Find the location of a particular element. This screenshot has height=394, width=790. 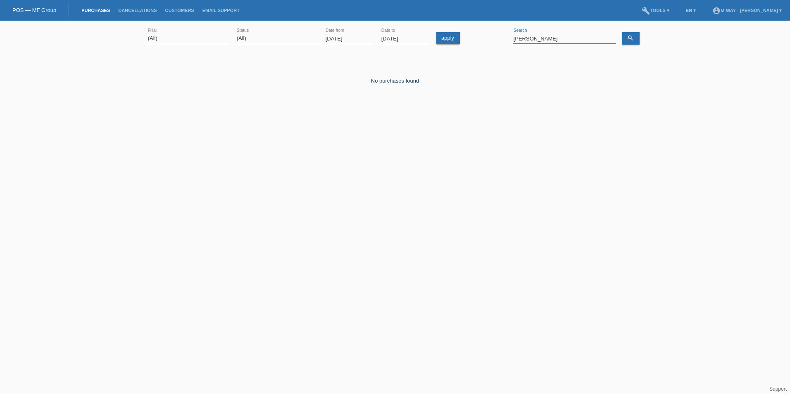

a: POS — MF Group is located at coordinates (34, 10).